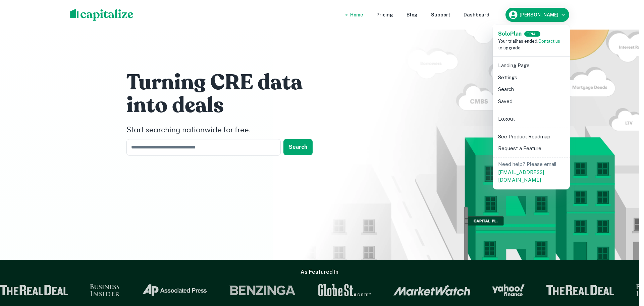 The height and width of the screenshot is (306, 644). Describe the element at coordinates (531, 172) in the screenshot. I see `p: Need help? Please email` at that location.